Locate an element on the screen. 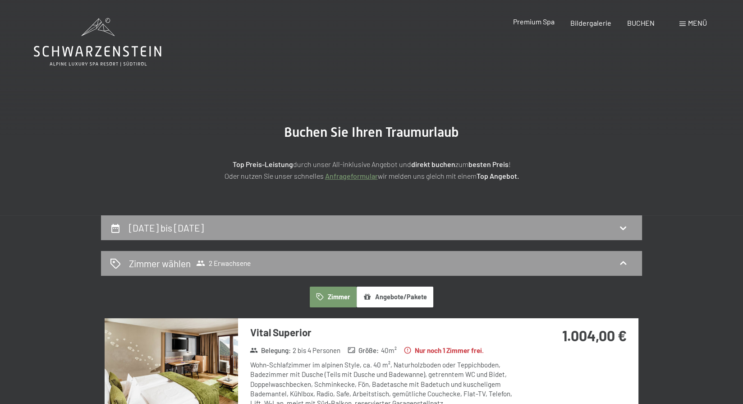 This screenshot has height=404, width=743. span: BUCHEN is located at coordinates (641, 23).